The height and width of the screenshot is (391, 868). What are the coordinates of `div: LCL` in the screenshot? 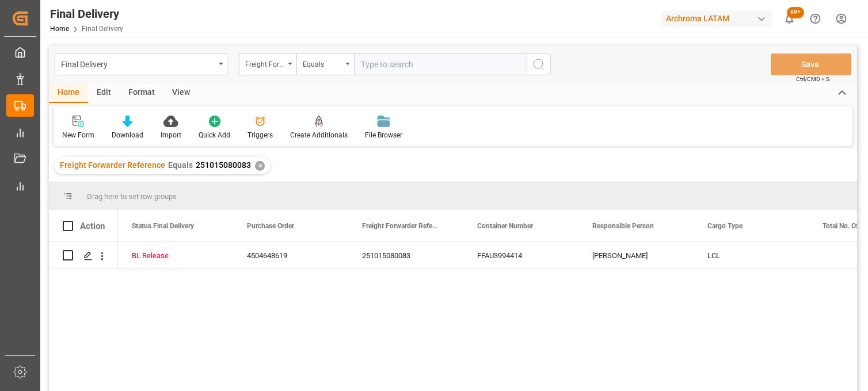 It's located at (751, 255).